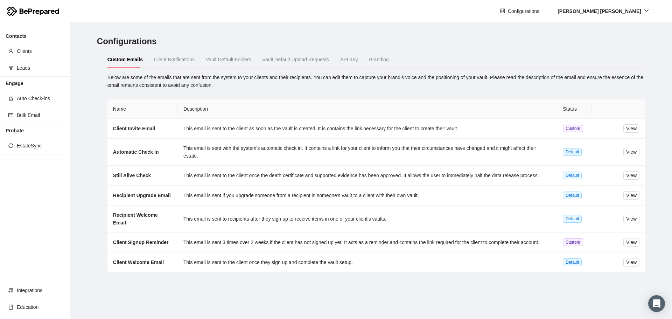 The width and height of the screenshot is (672, 319). Describe the element at coordinates (134, 128) in the screenshot. I see `strong: Client Invite Email` at that location.